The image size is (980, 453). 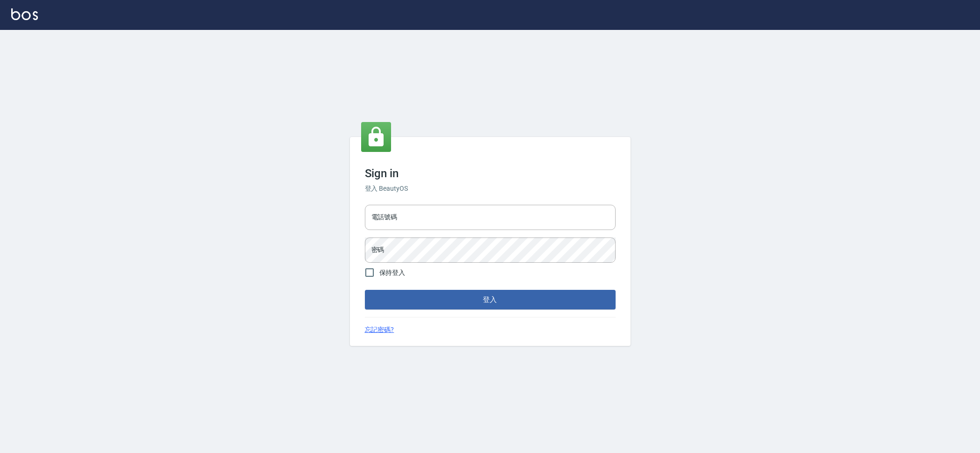 I want to click on h3: Sign in, so click(x=490, y=173).